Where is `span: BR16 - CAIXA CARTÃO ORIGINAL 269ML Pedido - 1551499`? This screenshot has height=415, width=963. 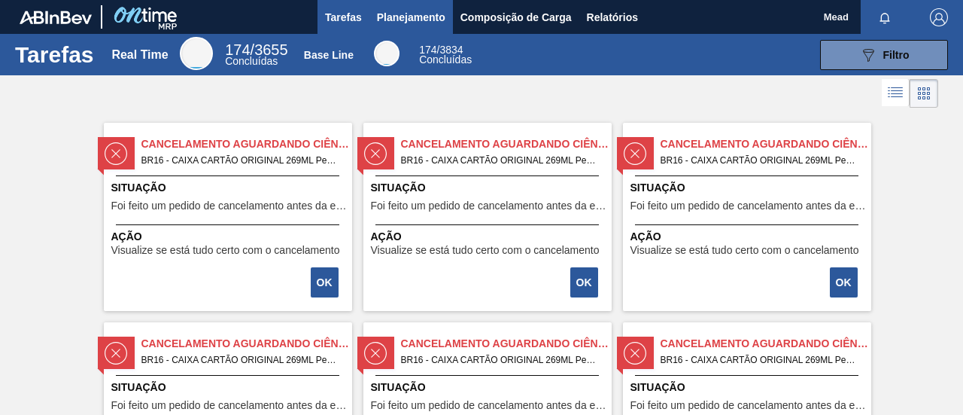
span: BR16 - CAIXA CARTÃO ORIGINAL 269ML Pedido - 1551499 is located at coordinates (500, 160).